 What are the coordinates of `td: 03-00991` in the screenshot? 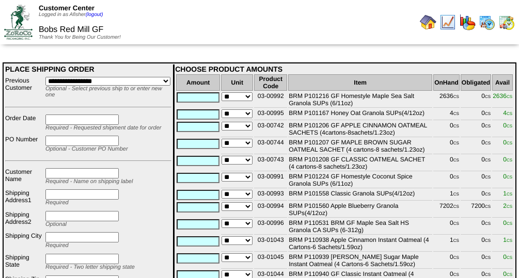 It's located at (271, 180).